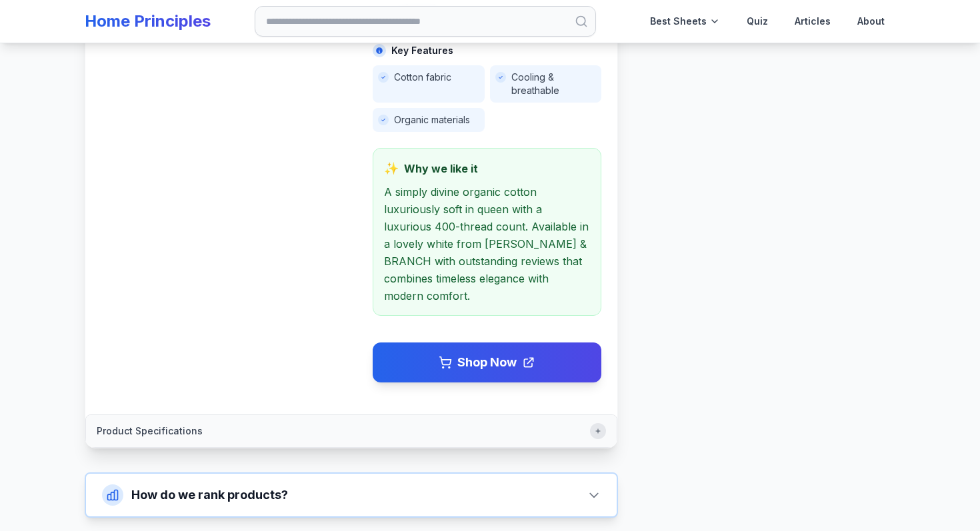 The height and width of the screenshot is (531, 980). I want to click on p: A simply divine organic cotton luxuriously soft in queen with a luxurious 400-thread count. Avail..., so click(487, 244).